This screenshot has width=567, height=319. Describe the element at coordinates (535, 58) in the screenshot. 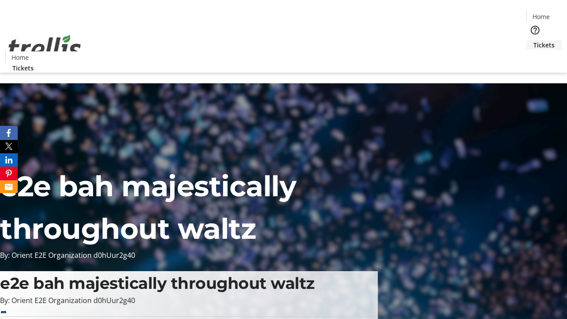

I see `button: Cart` at that location.